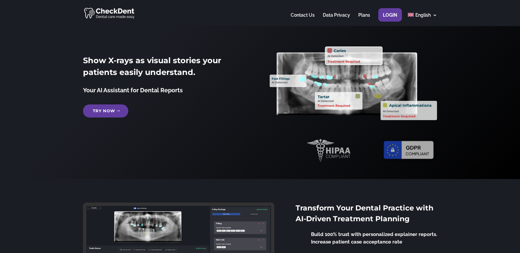  What do you see at coordinates (167, 68) in the screenshot?
I see `h2: Show X-rays as visual stories your patients easily understand.` at bounding box center [167, 68].